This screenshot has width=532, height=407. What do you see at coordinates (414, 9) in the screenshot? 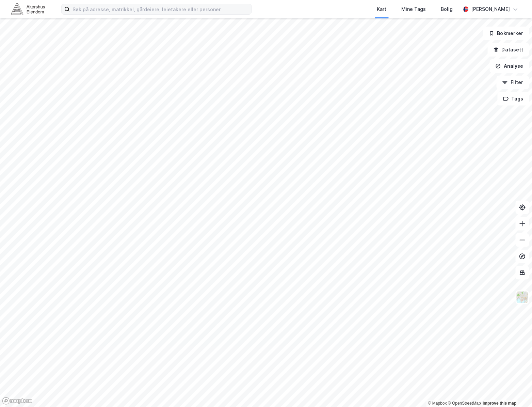
I see `div: Mine Tags` at bounding box center [414, 9].